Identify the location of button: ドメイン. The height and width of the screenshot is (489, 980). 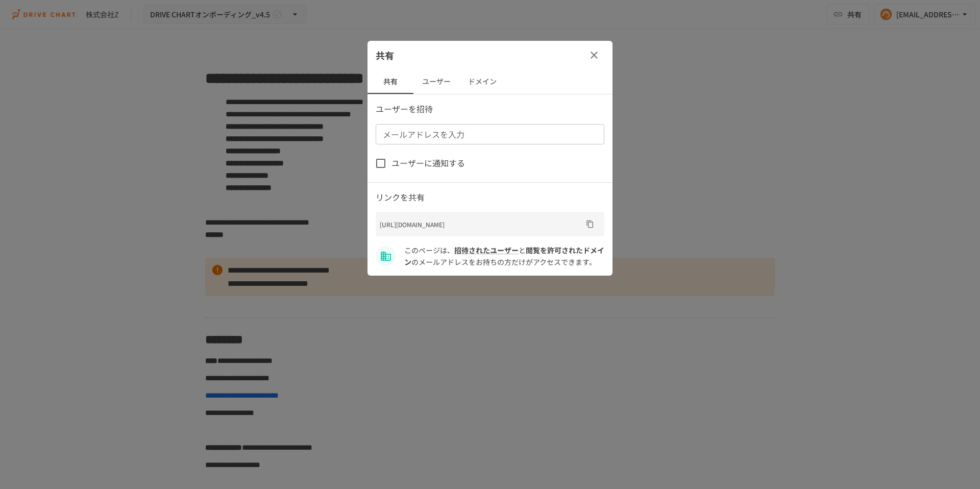
(483, 82).